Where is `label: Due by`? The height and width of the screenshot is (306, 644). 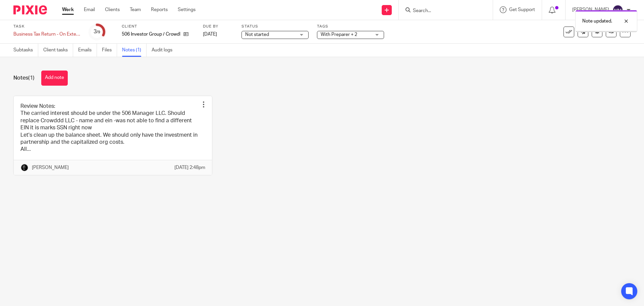 label: Due by is located at coordinates (218, 26).